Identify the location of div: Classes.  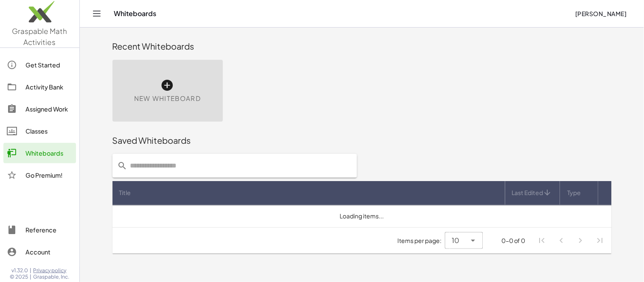
(49, 131).